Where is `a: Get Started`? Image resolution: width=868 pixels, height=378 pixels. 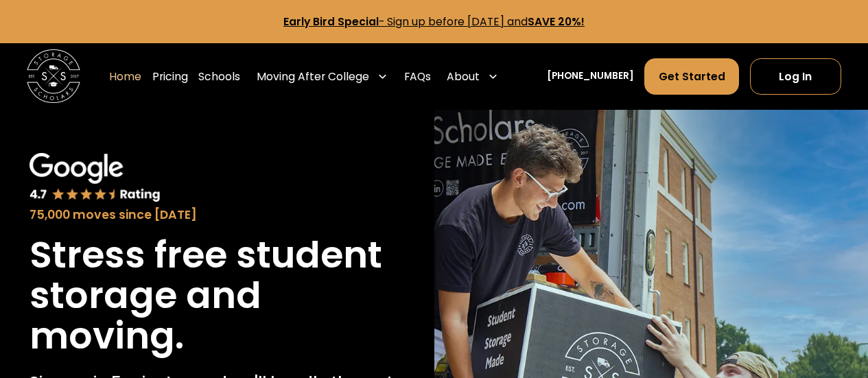 a: Get Started is located at coordinates (692, 76).